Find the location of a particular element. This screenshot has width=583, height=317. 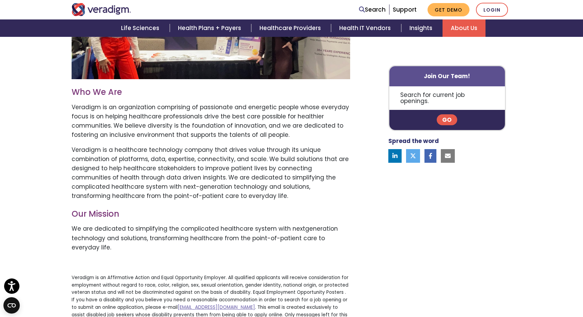

a: Health IT Vendors is located at coordinates (366, 28).